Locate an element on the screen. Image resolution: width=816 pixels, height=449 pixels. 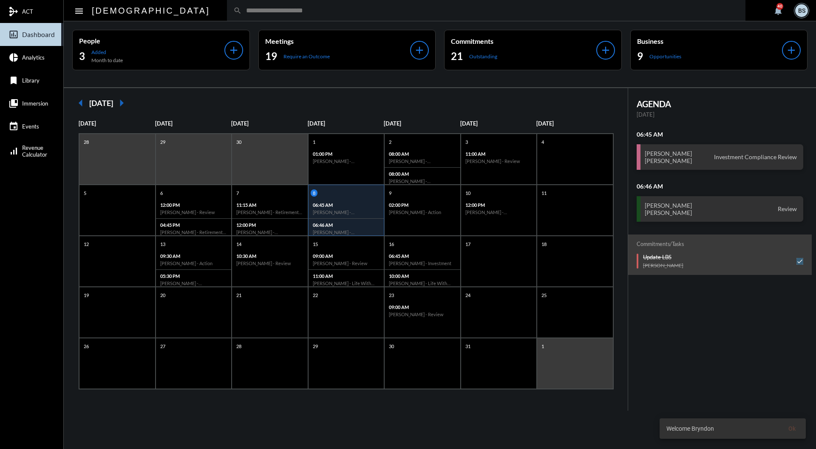
p: 9 is located at coordinates (390, 193).